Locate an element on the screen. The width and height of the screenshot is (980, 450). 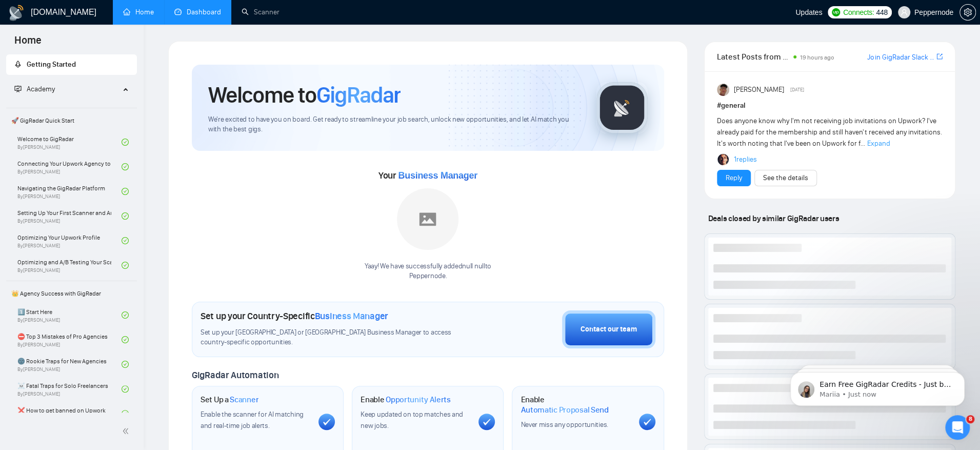
span: user is located at coordinates (904, 12).